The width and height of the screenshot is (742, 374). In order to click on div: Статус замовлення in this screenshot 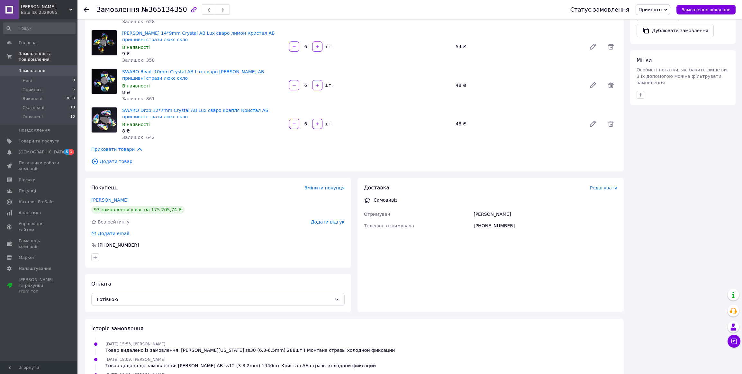, I will do `click(600, 10)`.